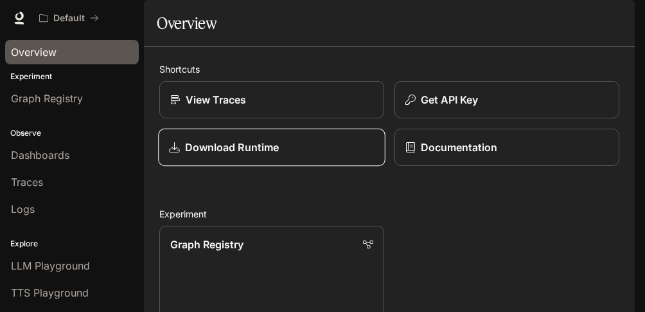 This screenshot has height=312, width=645. I want to click on button: All workspaces, so click(69, 18).